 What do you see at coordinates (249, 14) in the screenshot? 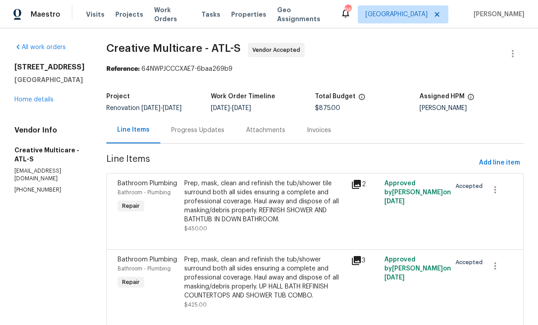
I see `span: Properties` at bounding box center [249, 14].